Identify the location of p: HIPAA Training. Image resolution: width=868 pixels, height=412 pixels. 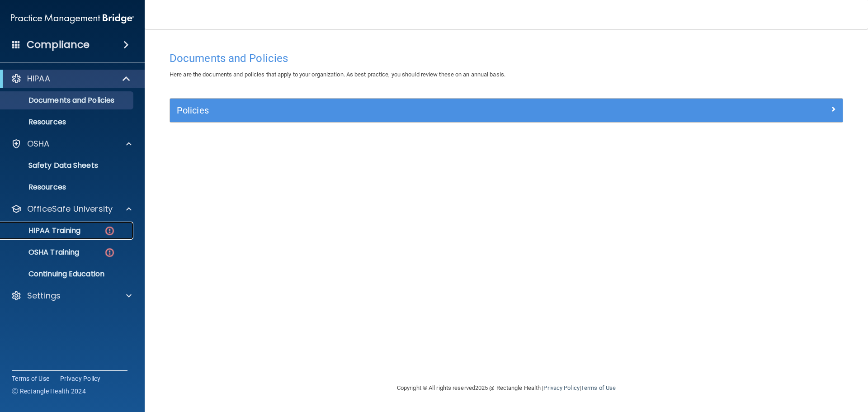
(43, 231).